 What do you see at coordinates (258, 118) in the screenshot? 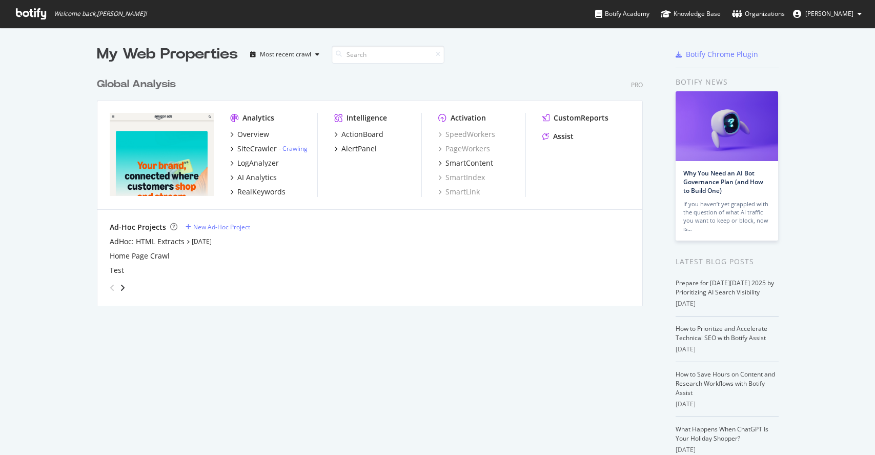
I see `div: Analytics` at bounding box center [258, 118].